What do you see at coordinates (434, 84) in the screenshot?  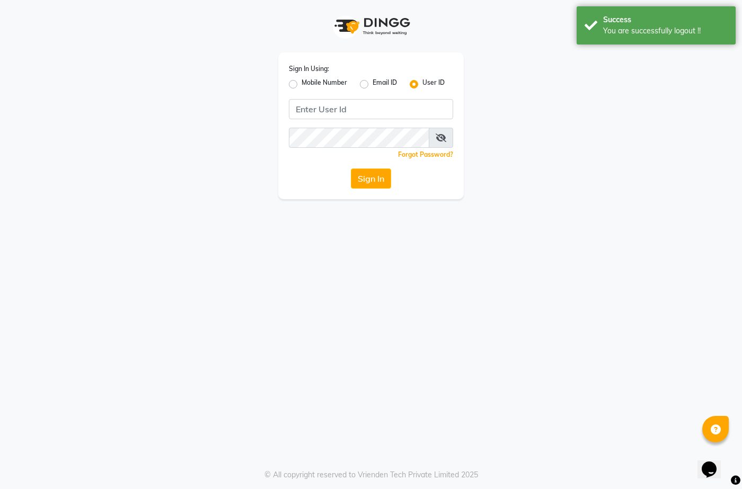 I see `label: User ID` at bounding box center [434, 84].